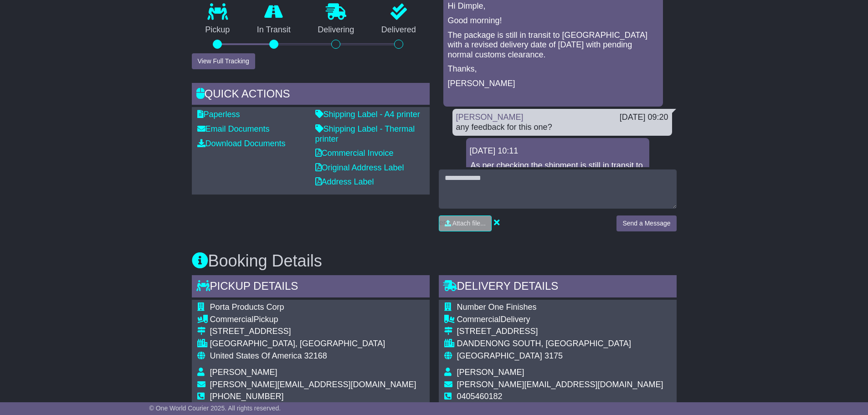 This screenshot has height=415, width=868. What do you see at coordinates (558, 287) in the screenshot?
I see `div: Delivery Details` at bounding box center [558, 287].